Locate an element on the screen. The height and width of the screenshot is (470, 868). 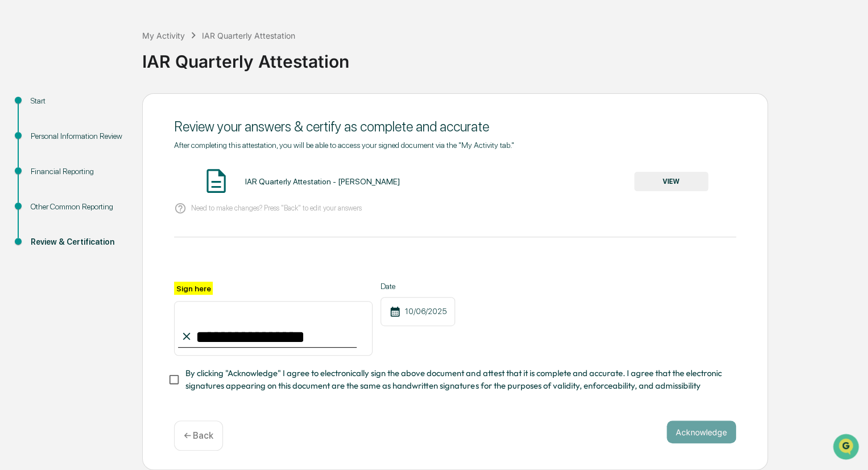
button: Acknowledge is located at coordinates (701, 431).